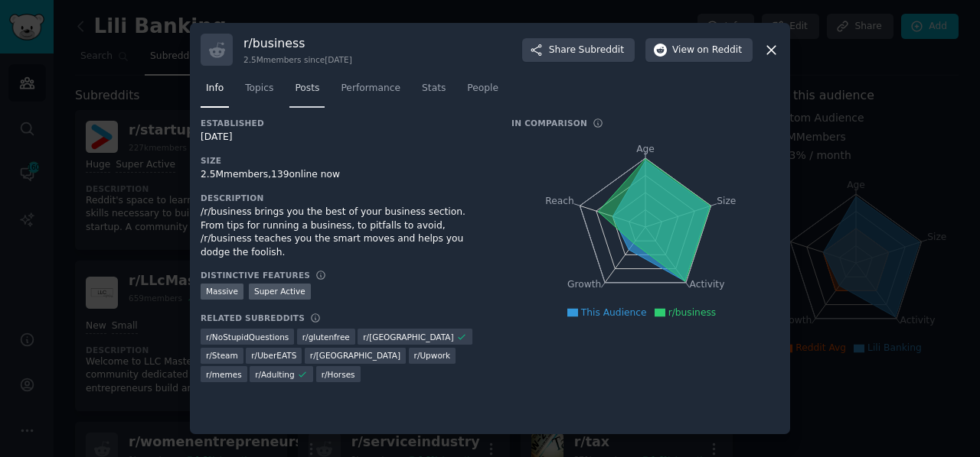 The width and height of the screenshot is (980, 457). Describe the element at coordinates (298, 42) in the screenshot. I see `h3: r/ business` at that location.